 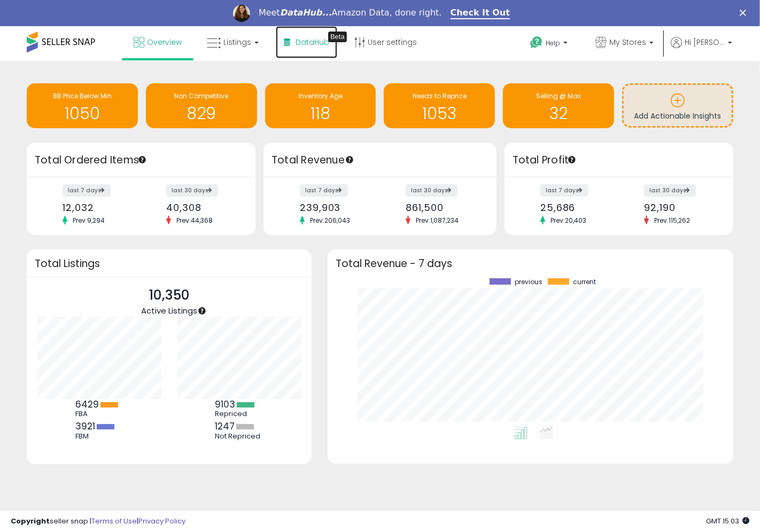 What do you see at coordinates (678, 116) in the screenshot?
I see `span: Add Actionable Insights` at bounding box center [678, 116].